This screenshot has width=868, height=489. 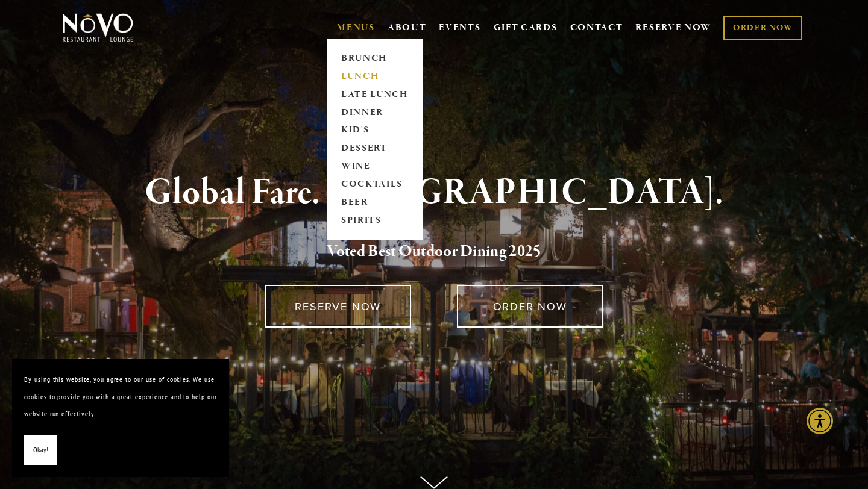 What do you see at coordinates (820, 421) in the screenshot?
I see `div: Accessibility Menu` at bounding box center [820, 421].